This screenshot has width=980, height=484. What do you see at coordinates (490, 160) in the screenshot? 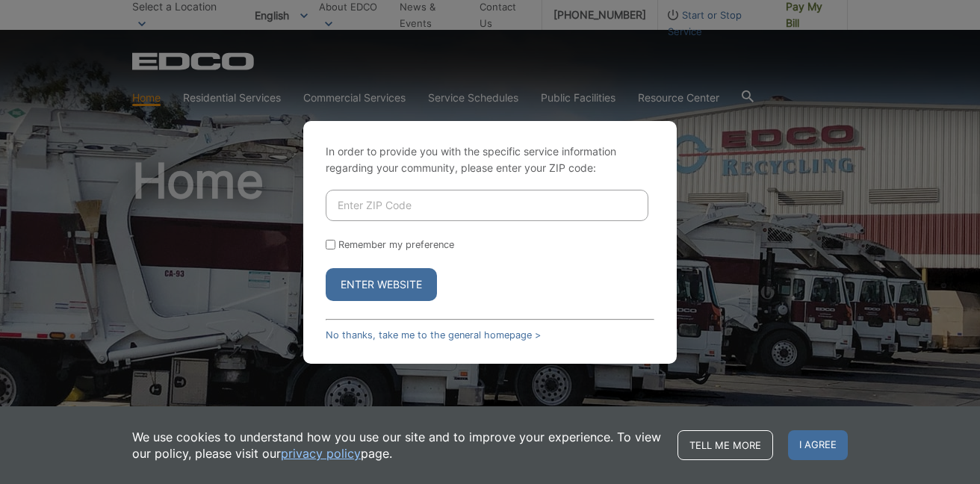
I see `p: In order to provide you with the specific service information regarding your community, please en...` at bounding box center [490, 160].